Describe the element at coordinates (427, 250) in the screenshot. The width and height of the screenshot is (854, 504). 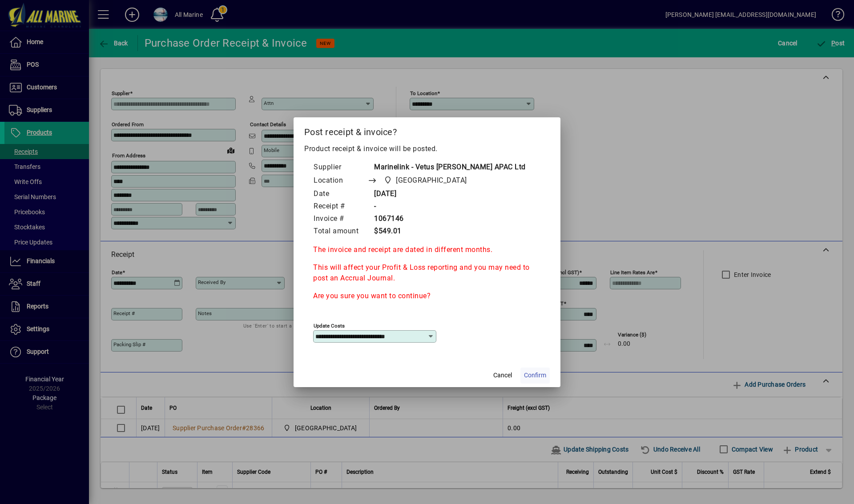
I see `p: The invoice and receipt are dated in different months.` at that location.